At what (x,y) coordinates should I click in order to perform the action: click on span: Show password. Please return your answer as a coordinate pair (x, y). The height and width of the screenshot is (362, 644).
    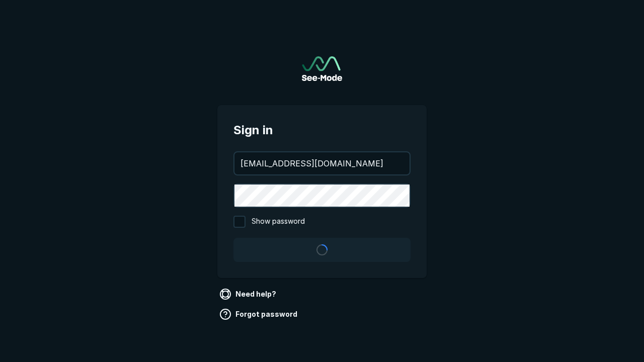
    Looking at the image, I should click on (278, 222).